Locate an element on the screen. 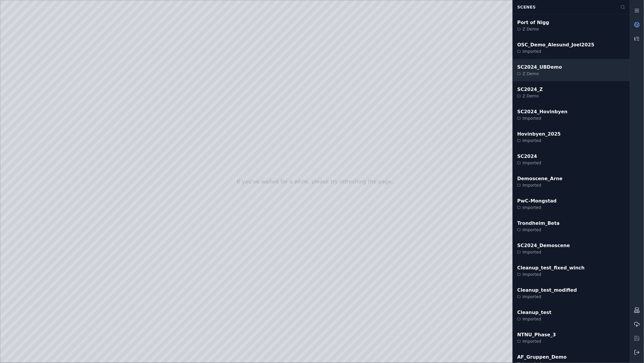 The height and width of the screenshot is (363, 644). div: OSC_Demo_Alesund_Joel2025 is located at coordinates (556, 45).